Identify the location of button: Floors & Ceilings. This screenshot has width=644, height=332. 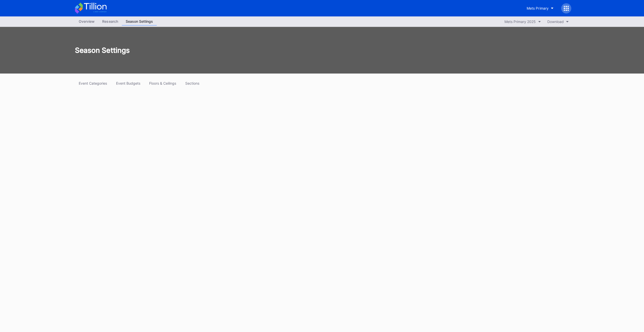
(162, 83).